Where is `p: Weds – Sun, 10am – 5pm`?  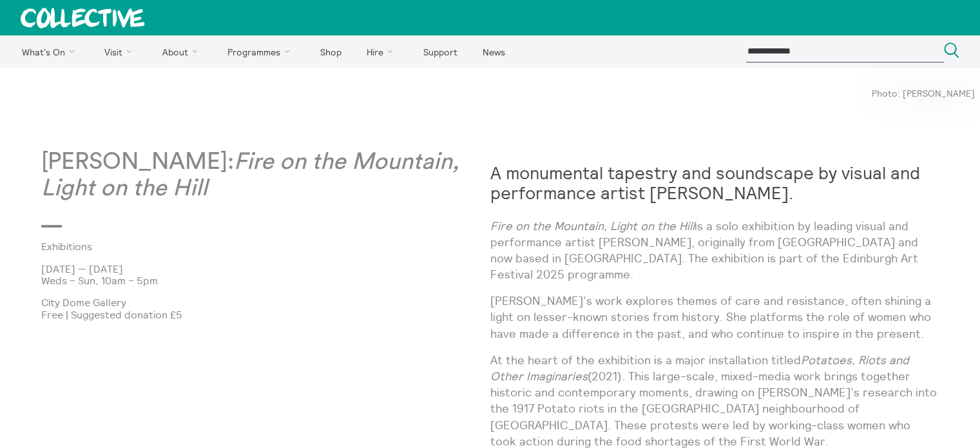 p: Weds – Sun, 10am – 5pm is located at coordinates (265, 281).